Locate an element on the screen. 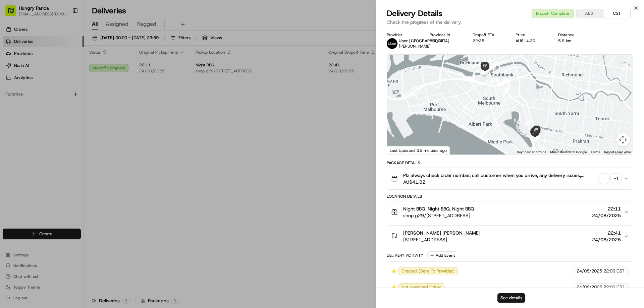  span: 22:41 is located at coordinates (607, 233).